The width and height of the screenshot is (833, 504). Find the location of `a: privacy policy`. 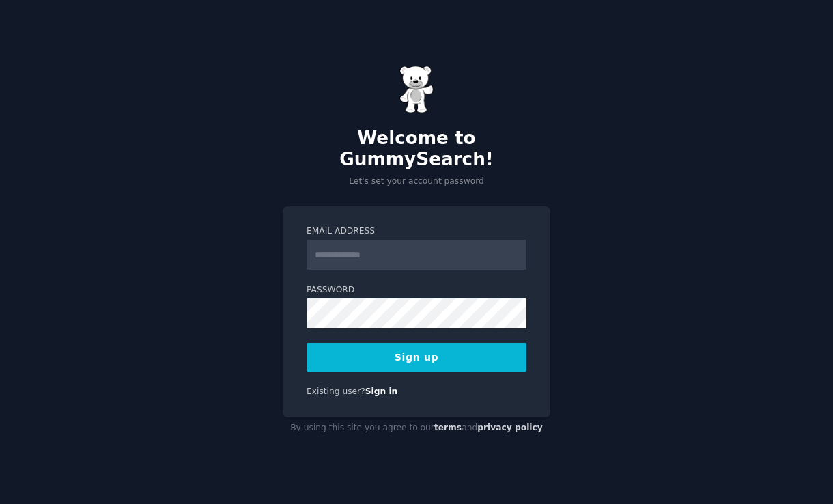

a: privacy policy is located at coordinates (510, 427).